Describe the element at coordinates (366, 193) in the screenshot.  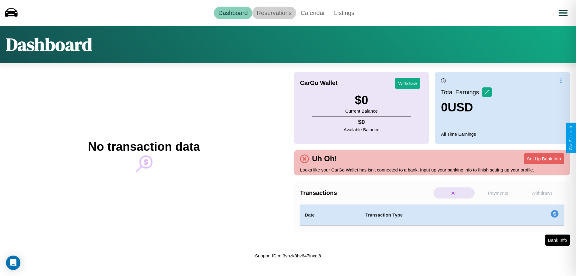
I see `h4: Transactions` at that location.